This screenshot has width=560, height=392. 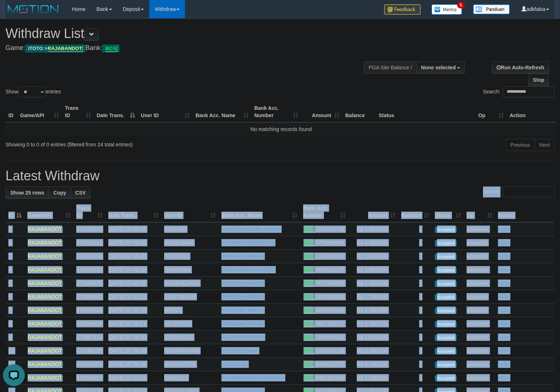 What do you see at coordinates (15, 256) in the screenshot?
I see `td: 3` at bounding box center [15, 256].